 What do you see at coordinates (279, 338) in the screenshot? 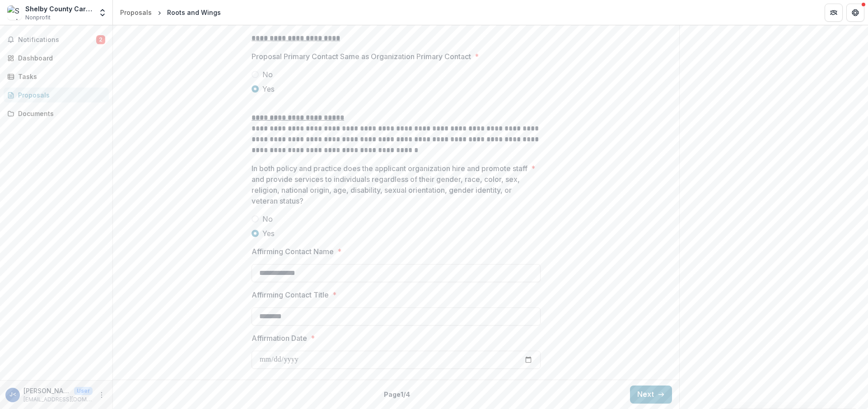
I see `p: Affirmation Date` at bounding box center [279, 338].